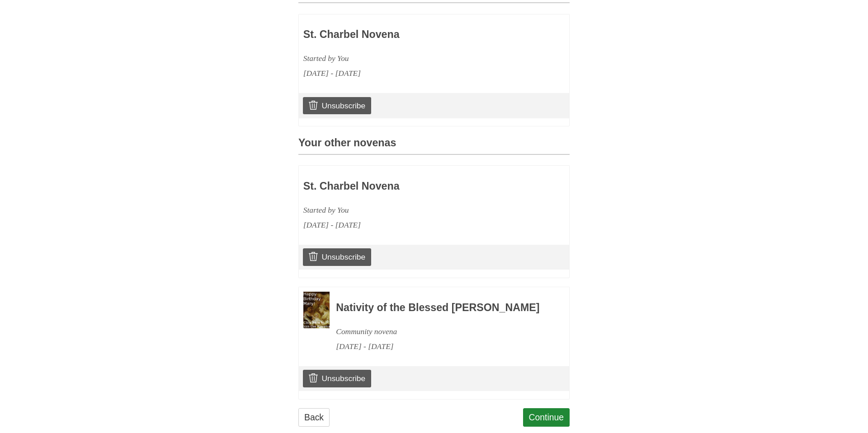 The height and width of the screenshot is (433, 868). I want to click on img: Novena image, so click(317, 310).